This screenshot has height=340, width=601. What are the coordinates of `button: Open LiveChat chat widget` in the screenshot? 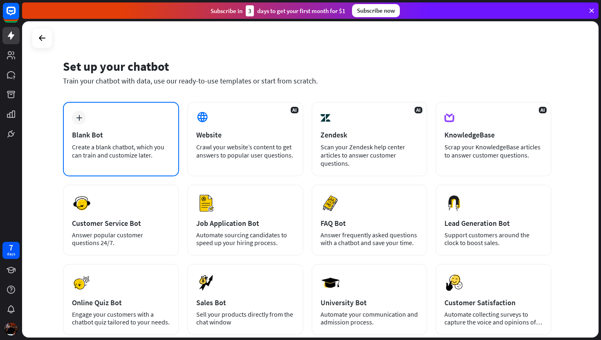 It's located at (19, 16).